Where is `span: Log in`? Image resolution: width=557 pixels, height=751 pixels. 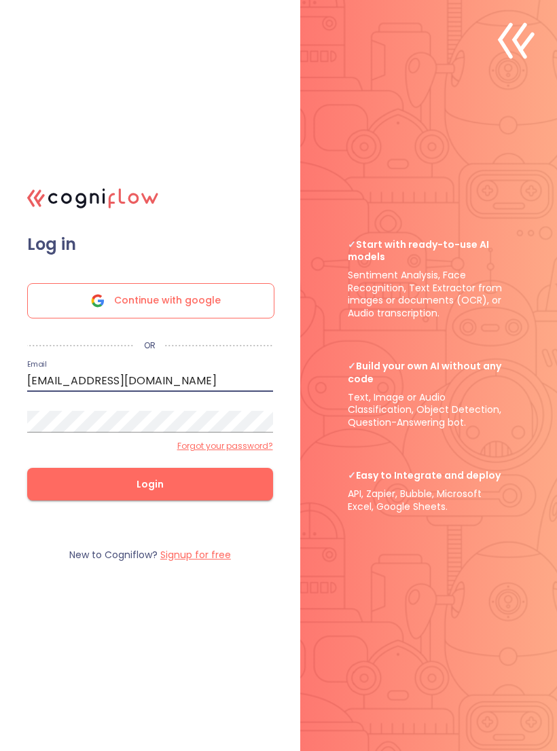
span: Log in is located at coordinates (150, 245).